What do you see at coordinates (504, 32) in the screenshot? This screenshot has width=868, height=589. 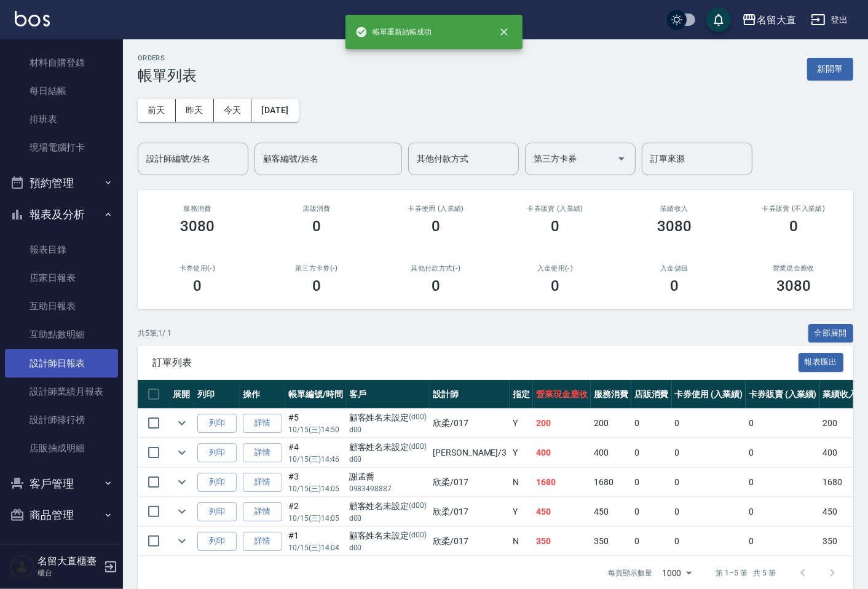 I see `button: close` at bounding box center [504, 32].